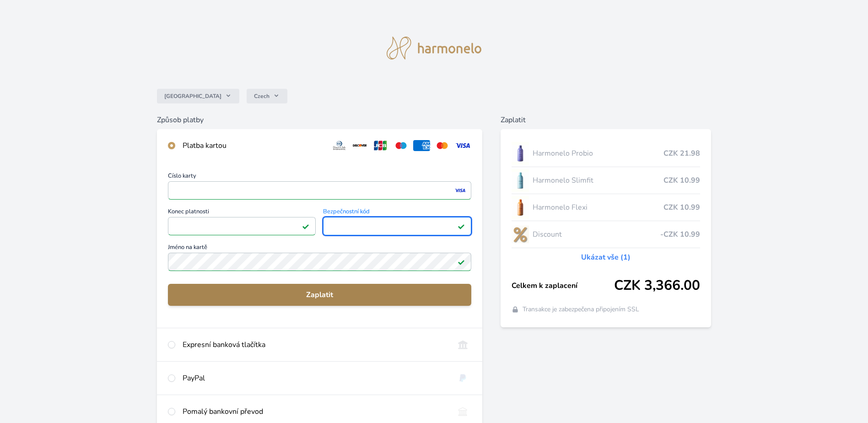  Describe the element at coordinates (520, 234) in the screenshot. I see `img: discount-lo.png` at that location.